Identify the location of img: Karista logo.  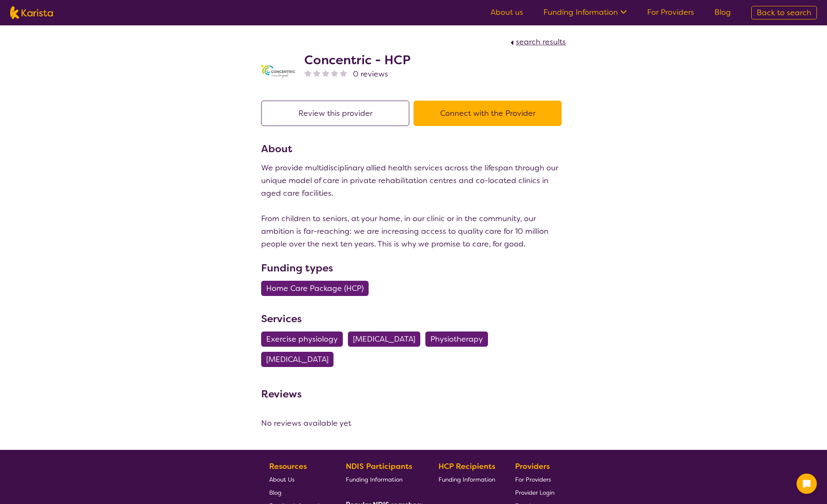
(31, 13).